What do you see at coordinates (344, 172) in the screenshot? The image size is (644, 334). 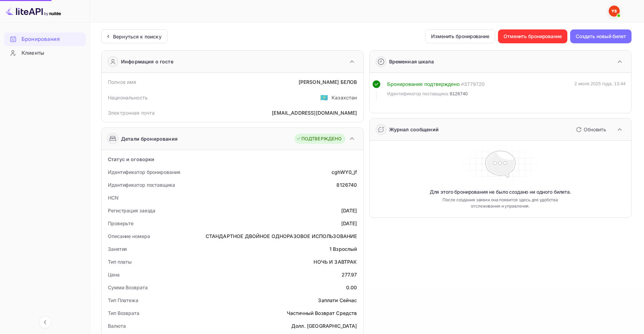 I see `ya-tr-span: cghWY0_jf` at bounding box center [344, 172].